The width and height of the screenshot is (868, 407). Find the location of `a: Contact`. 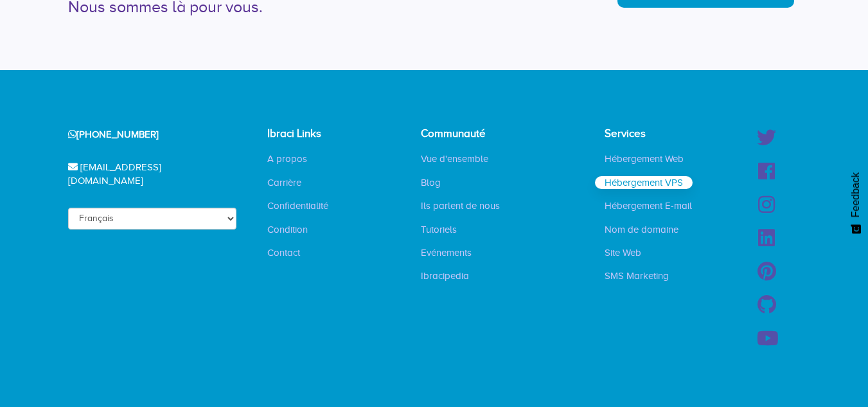

a: Contact is located at coordinates (283, 252).